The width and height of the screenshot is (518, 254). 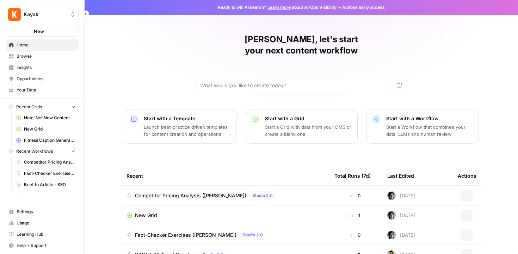 I want to click on button: Help + Support, so click(x=42, y=246).